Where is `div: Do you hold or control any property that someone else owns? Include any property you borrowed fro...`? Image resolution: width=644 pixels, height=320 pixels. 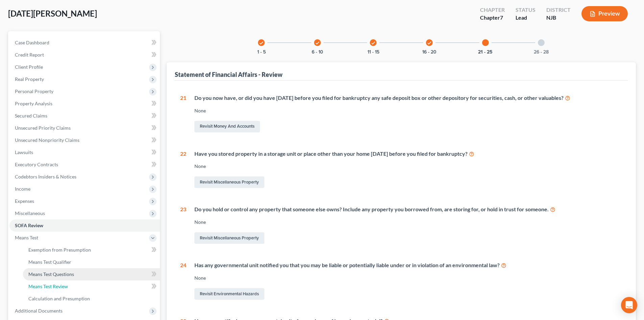
div: Do you hold or control any property that someone else owns? Include any property you borrowed fro... is located at coordinates (409, 209).